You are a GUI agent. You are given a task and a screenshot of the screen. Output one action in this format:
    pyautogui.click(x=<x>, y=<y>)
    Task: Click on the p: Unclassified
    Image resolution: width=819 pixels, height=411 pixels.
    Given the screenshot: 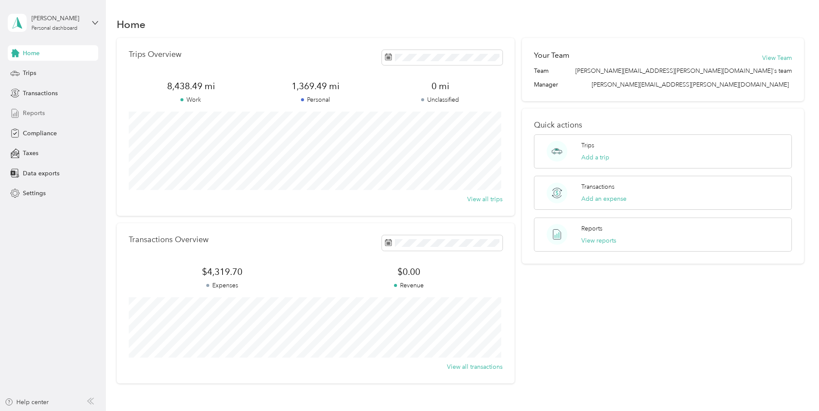 What is the action you would take?
    pyautogui.click(x=440, y=99)
    